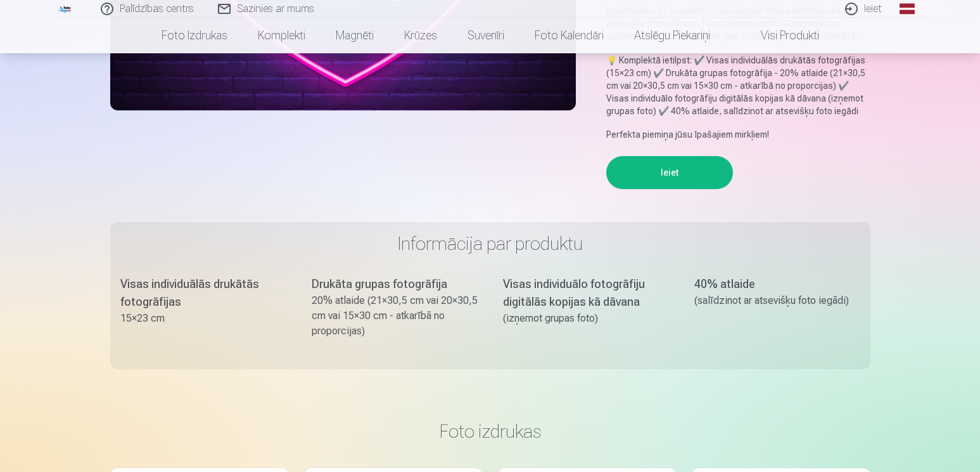  I want to click on img: /fa1, so click(66, 9).